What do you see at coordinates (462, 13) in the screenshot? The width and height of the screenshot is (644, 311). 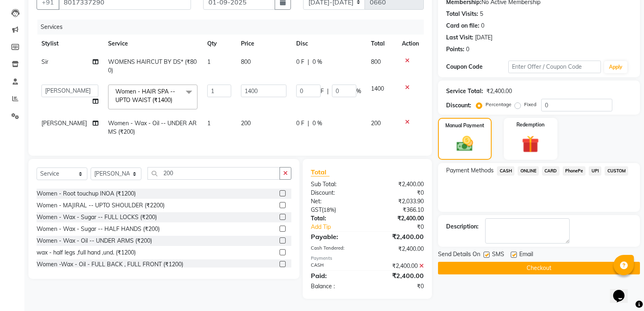 I see `div: Total Visits:` at bounding box center [462, 13].